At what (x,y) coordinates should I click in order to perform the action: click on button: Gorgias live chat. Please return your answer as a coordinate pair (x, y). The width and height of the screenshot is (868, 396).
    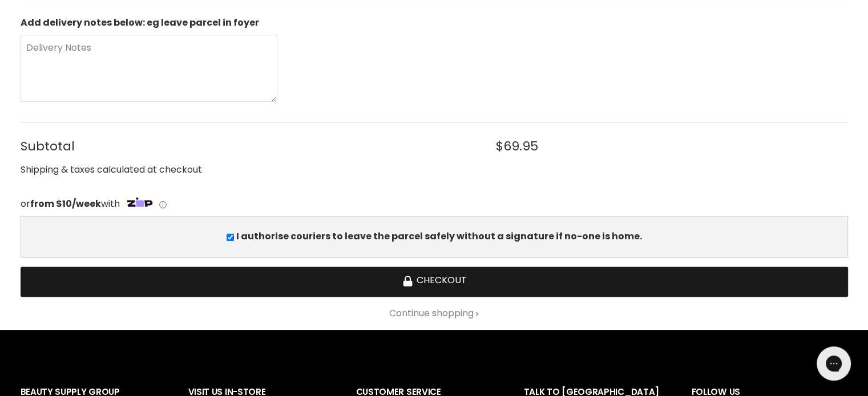
    Looking at the image, I should click on (23, 21).